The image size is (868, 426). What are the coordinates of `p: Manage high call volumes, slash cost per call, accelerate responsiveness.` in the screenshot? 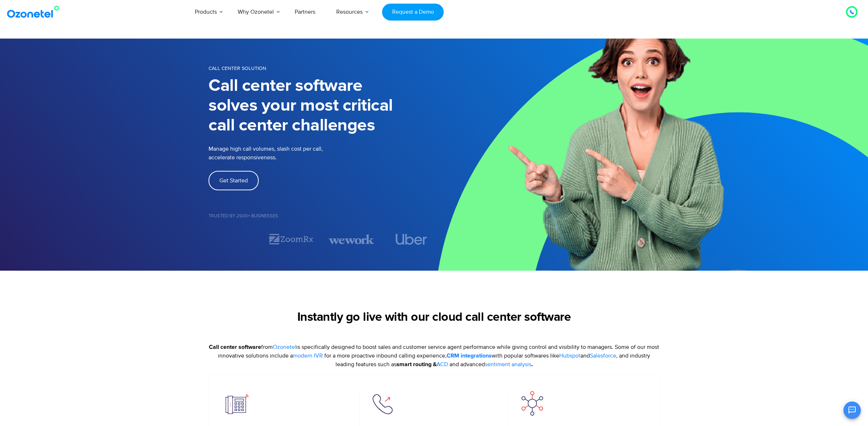 It's located at (290, 153).